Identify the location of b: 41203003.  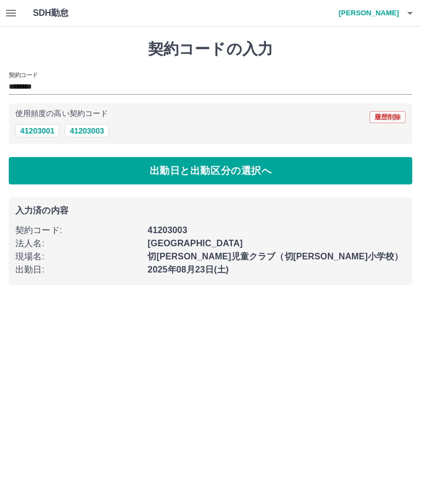
(167, 230).